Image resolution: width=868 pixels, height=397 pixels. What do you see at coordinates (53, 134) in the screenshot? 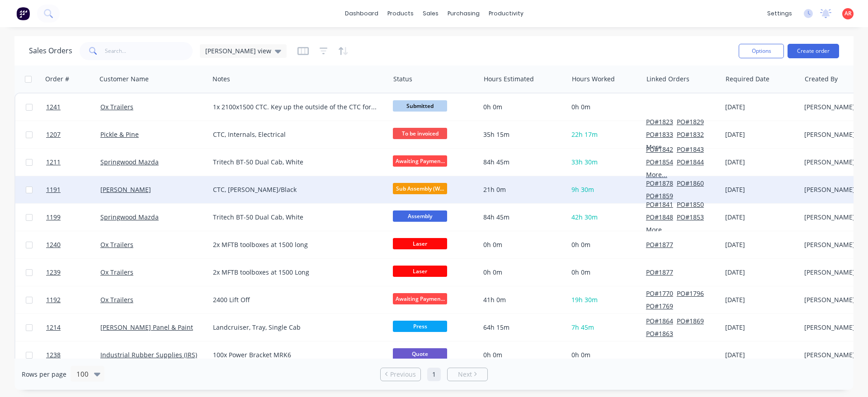
I see `span: 1207` at bounding box center [53, 134].